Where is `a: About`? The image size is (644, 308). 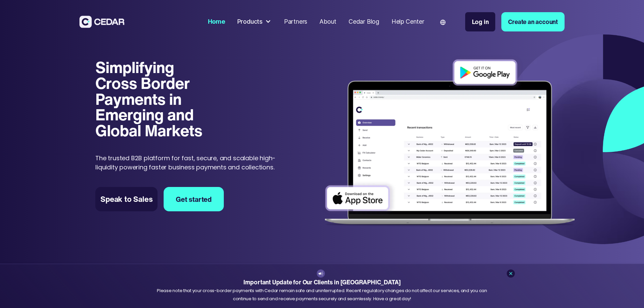
a: About is located at coordinates (328, 22).